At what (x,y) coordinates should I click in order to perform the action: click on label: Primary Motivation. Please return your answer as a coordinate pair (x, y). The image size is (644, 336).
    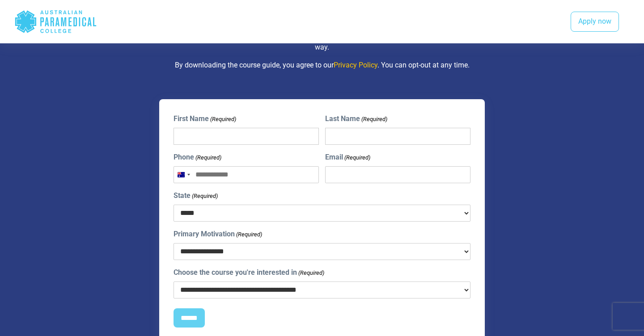
    Looking at the image, I should click on (217, 234).